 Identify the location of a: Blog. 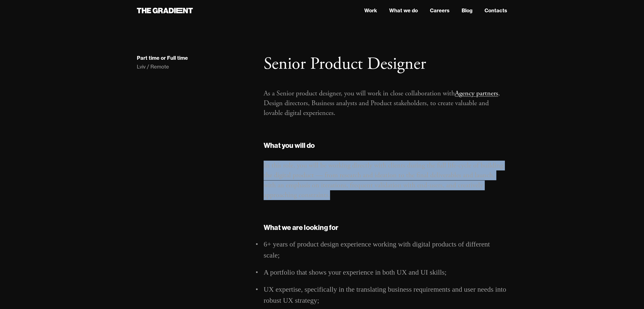
(467, 11).